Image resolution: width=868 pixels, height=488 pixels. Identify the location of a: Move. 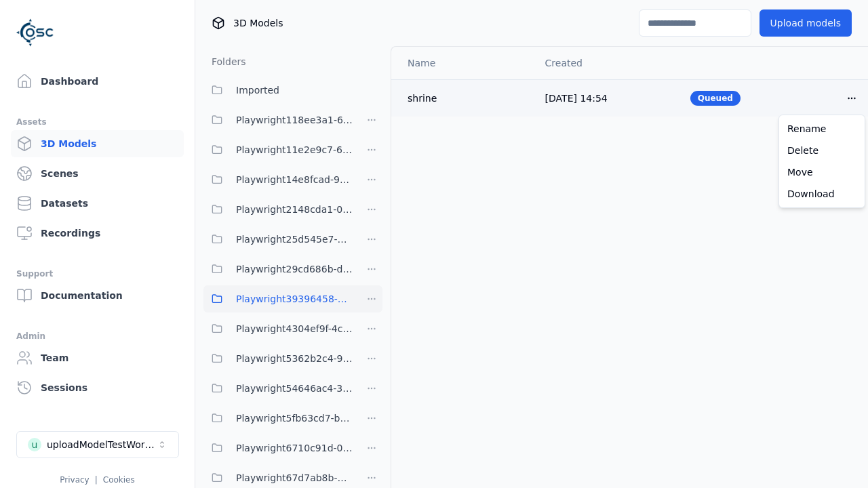
(822, 172).